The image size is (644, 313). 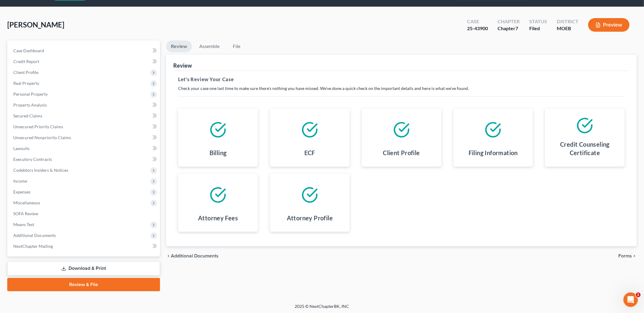 I want to click on a: Review, so click(x=179, y=46).